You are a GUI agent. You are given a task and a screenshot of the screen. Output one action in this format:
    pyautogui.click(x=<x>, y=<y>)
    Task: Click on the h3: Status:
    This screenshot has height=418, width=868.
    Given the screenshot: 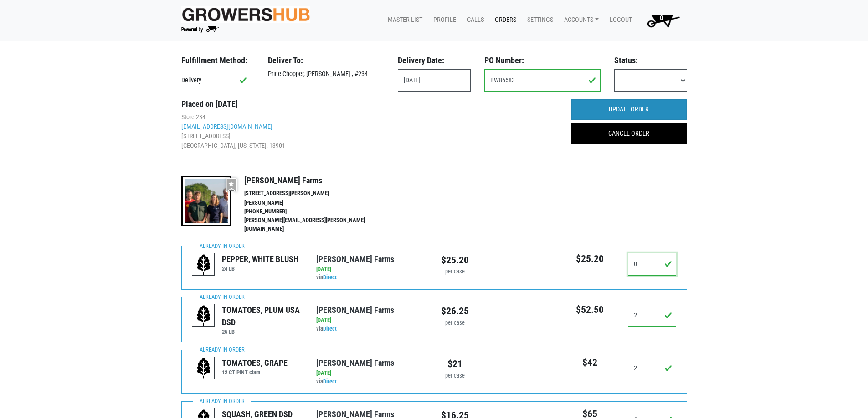 What is the action you would take?
    pyautogui.click(x=651, y=61)
    